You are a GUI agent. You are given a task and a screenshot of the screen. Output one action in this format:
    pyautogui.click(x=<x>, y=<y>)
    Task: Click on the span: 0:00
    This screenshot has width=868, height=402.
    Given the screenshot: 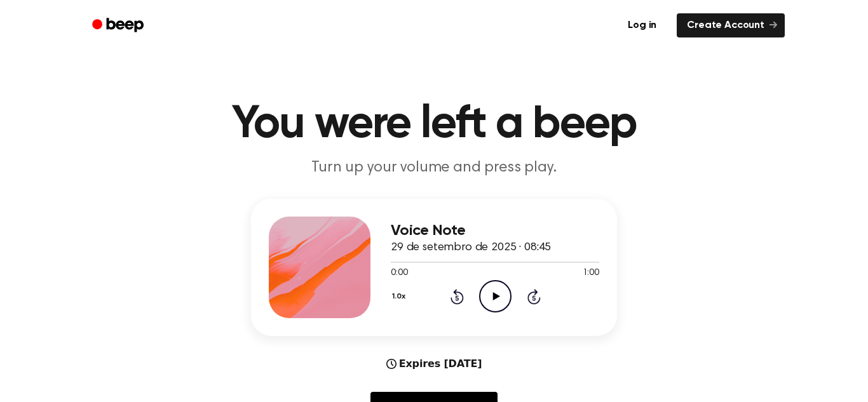 What is the action you would take?
    pyautogui.click(x=399, y=273)
    